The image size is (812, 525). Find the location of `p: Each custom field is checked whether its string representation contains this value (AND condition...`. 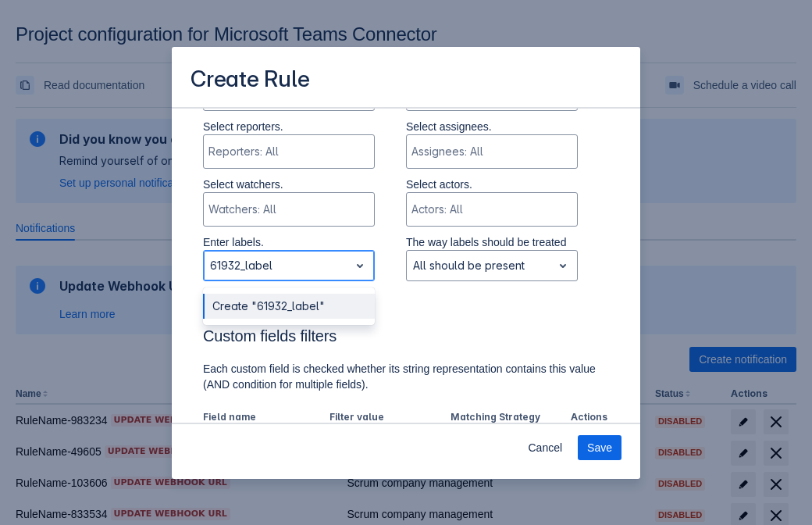

p: Each custom field is checked whether its string representation contains this value (AND condition... is located at coordinates (406, 377).